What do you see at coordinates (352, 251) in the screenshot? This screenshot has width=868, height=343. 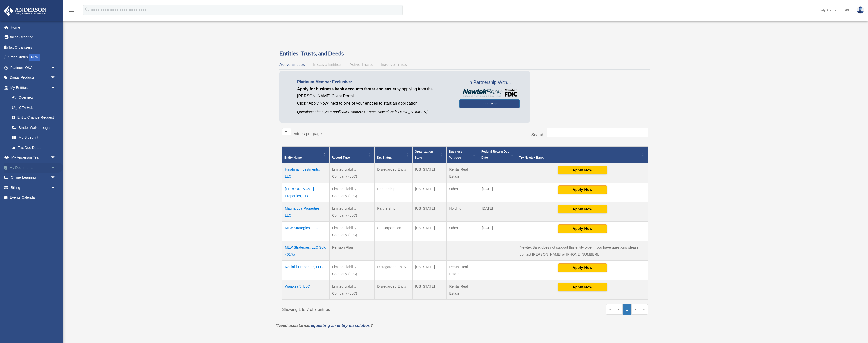 I see `td: Pension Plan` at bounding box center [352, 251].